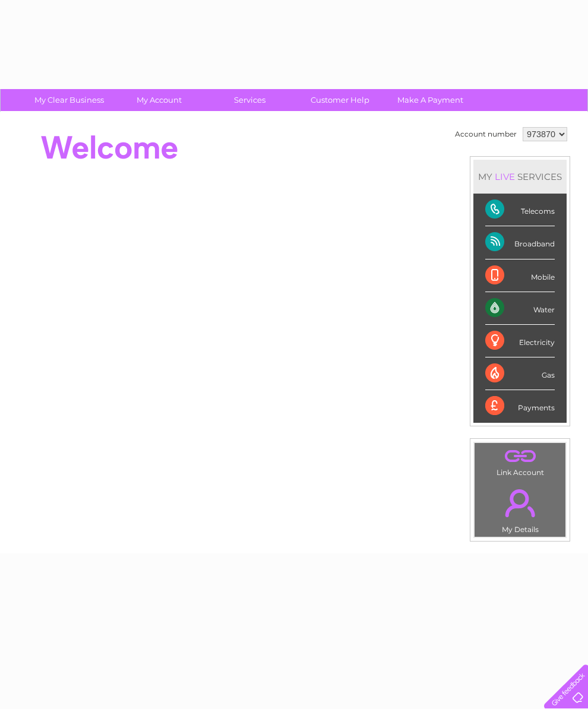 The height and width of the screenshot is (709, 588). Describe the element at coordinates (340, 100) in the screenshot. I see `a: Customer Help` at that location.